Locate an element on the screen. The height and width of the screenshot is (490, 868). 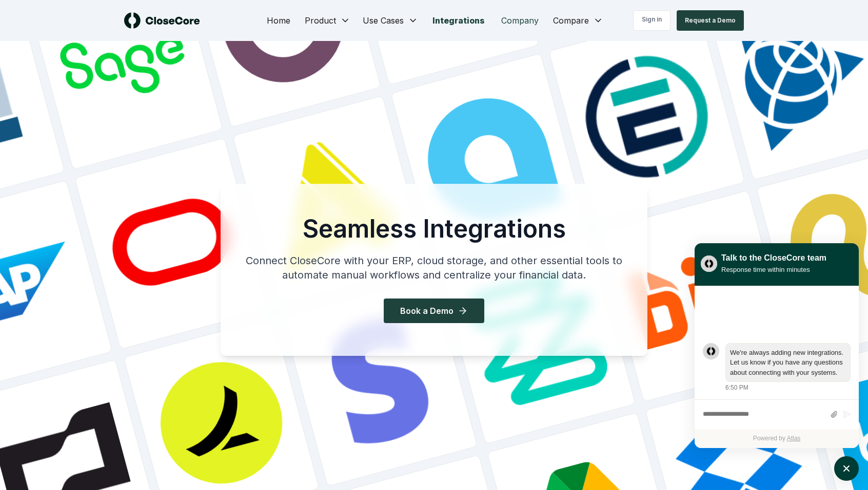
div: atlas-ticket is located at coordinates (776, 367).